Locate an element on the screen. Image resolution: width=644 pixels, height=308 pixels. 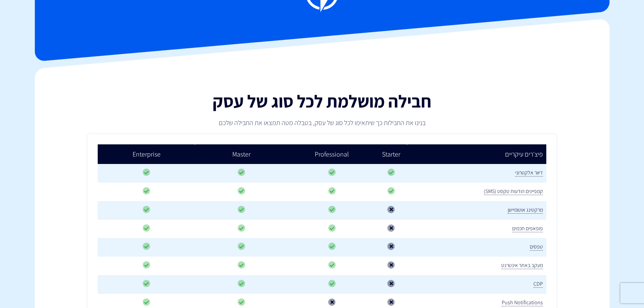
td: Master is located at coordinates (242, 155).